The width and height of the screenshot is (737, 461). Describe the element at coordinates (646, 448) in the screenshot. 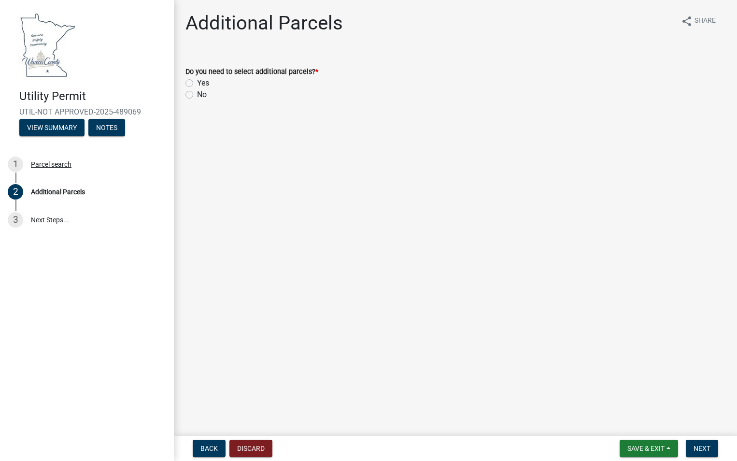

I see `span: Save & Exit` at that location.